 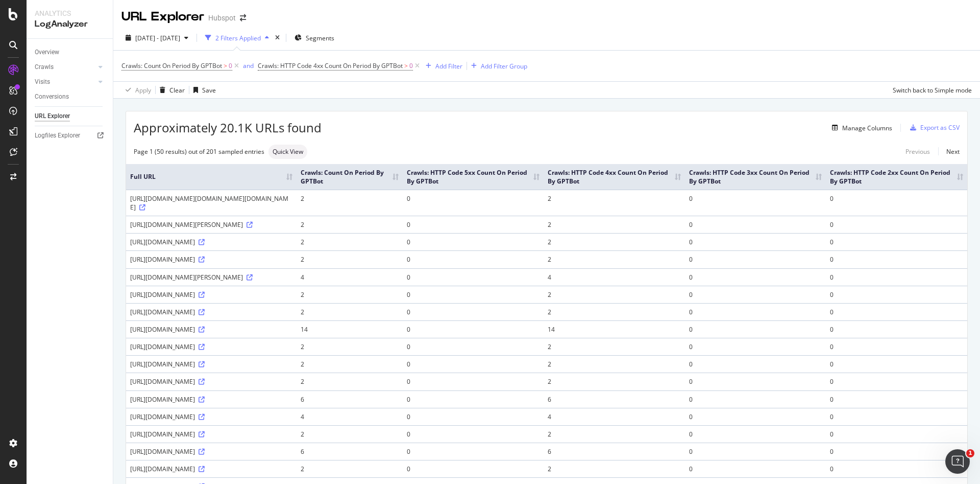 What do you see at coordinates (70, 24) in the screenshot?
I see `div: LogAnalyzer` at bounding box center [70, 24].